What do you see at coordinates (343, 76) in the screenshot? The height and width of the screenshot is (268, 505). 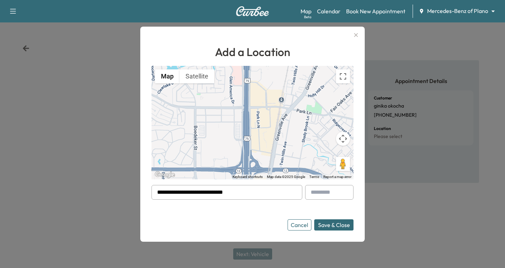 I see `button: Toggle fullscreen view` at bounding box center [343, 76].